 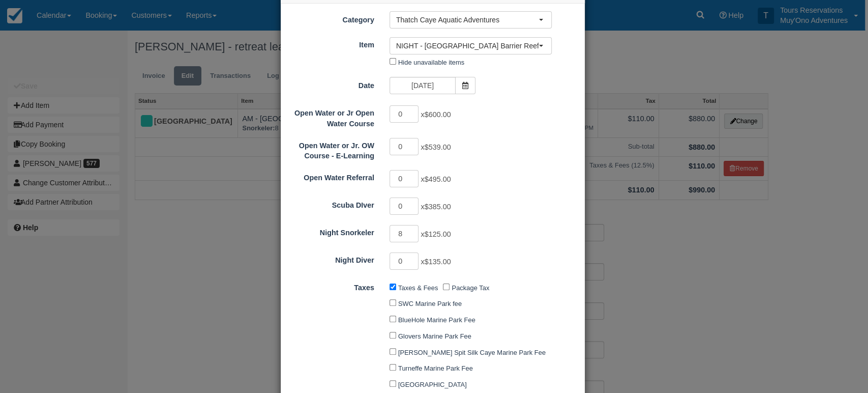 What do you see at coordinates (430, 303) in the screenshot?
I see `label: SWC Marine Park fee` at bounding box center [430, 303].